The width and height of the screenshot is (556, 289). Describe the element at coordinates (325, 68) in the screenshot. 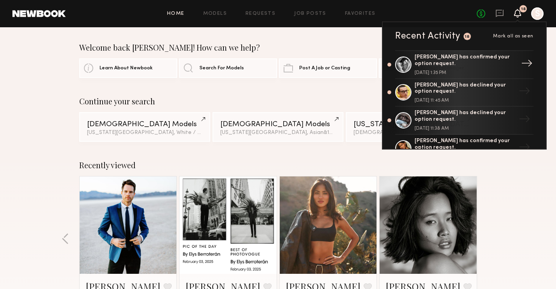

I see `span: Post A Job or Casting` at that location.